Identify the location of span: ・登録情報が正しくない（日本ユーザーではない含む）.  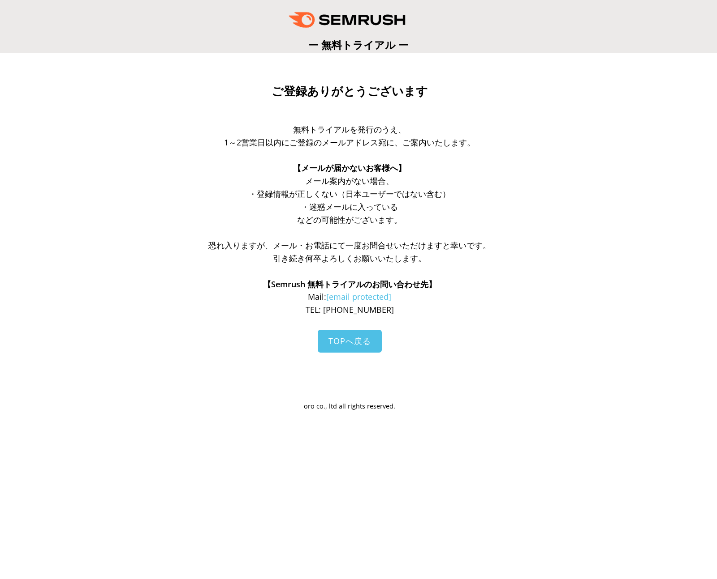
(349, 194).